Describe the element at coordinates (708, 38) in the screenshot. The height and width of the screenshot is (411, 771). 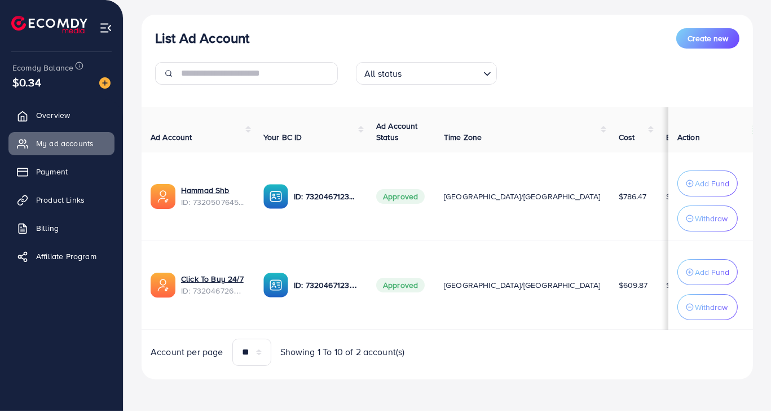
I see `span: Create new` at that location.